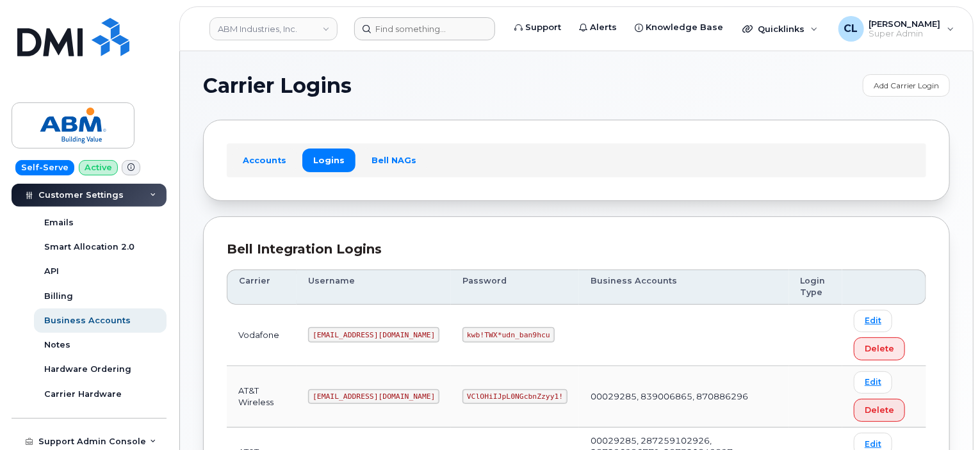 The height and width of the screenshot is (450, 980). What do you see at coordinates (683, 287) in the screenshot?
I see `th: Business Accounts` at bounding box center [683, 287].